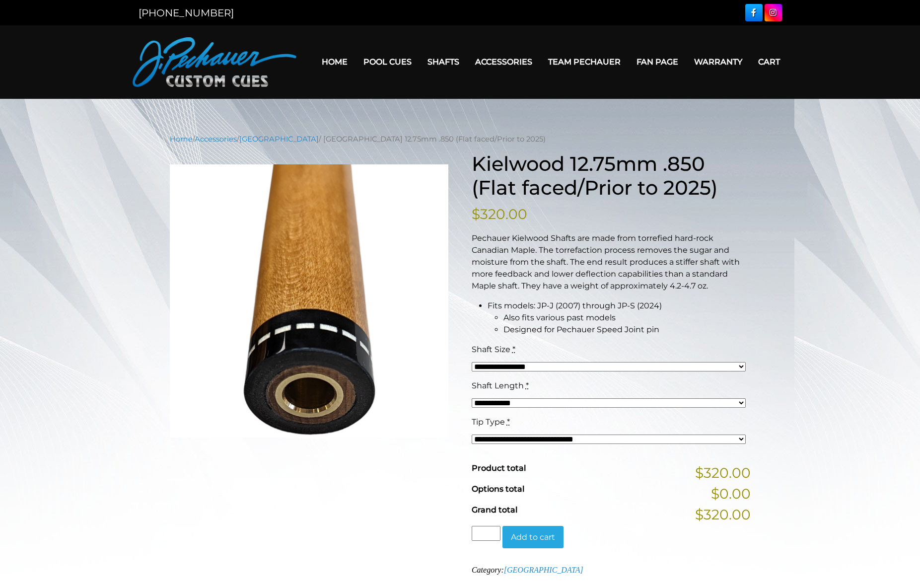  I want to click on a: Fan Page, so click(657, 62).